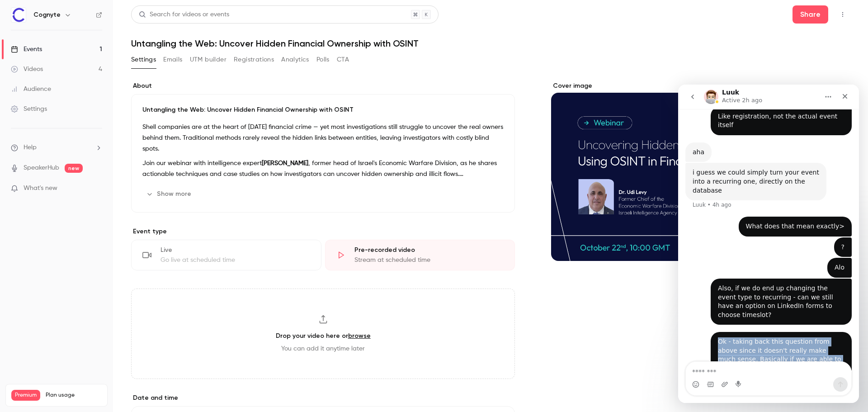 The image size is (868, 412). Describe the element at coordinates (700, 86) in the screenshot. I see `label: Cover image` at that location.